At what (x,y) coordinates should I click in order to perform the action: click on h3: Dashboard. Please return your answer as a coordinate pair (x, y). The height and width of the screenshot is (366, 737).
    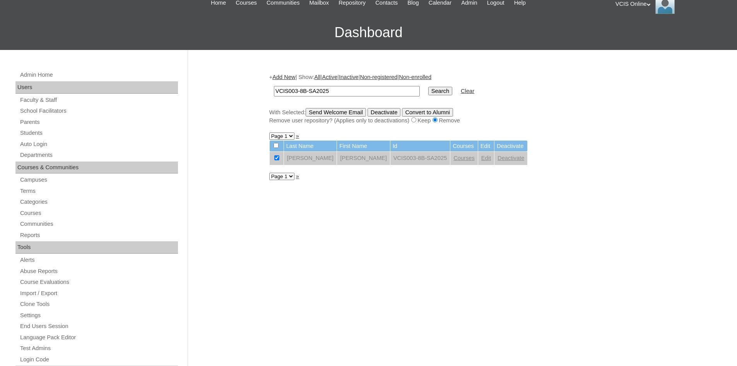
    Looking at the image, I should click on (368, 32).